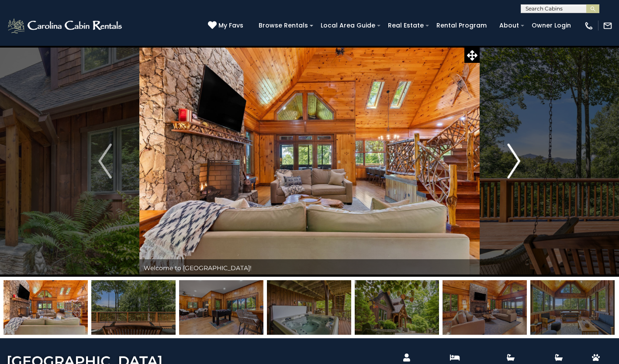 The height and width of the screenshot is (364, 619). Describe the element at coordinates (397, 307) in the screenshot. I see `img: 163276998` at that location.